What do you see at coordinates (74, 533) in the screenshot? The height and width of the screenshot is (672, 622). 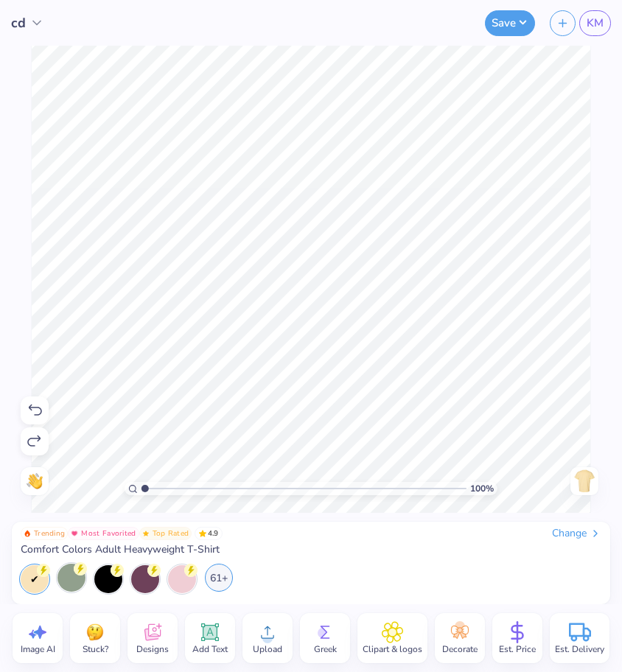 I see `img: Most Favorited sort` at bounding box center [74, 533].